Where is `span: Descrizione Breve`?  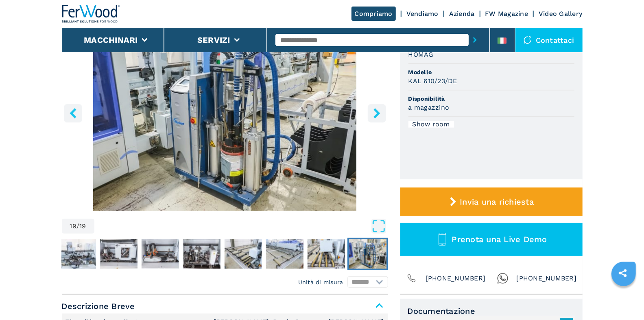
span: Descrizione Breve is located at coordinates (225, 306).